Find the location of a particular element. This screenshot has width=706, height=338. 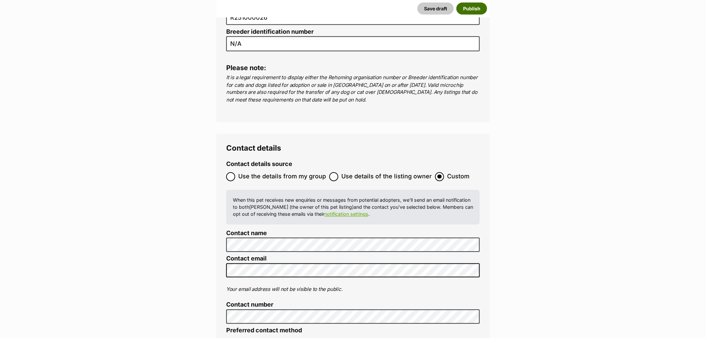

a: notification settings is located at coordinates (346, 214).